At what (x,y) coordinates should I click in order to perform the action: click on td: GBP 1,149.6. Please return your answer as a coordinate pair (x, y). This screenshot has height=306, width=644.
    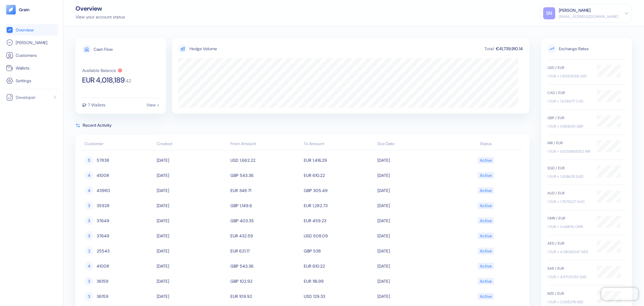
    Looking at the image, I should click on (266, 205).